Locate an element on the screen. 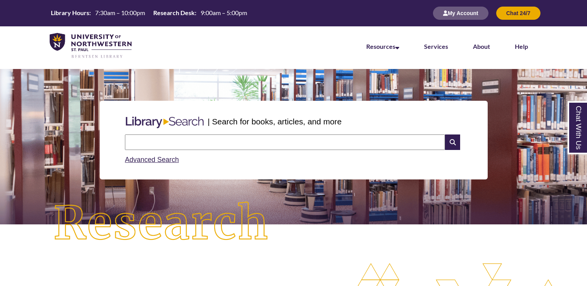  span: 7:30am – 10:00pm is located at coordinates (120, 12).